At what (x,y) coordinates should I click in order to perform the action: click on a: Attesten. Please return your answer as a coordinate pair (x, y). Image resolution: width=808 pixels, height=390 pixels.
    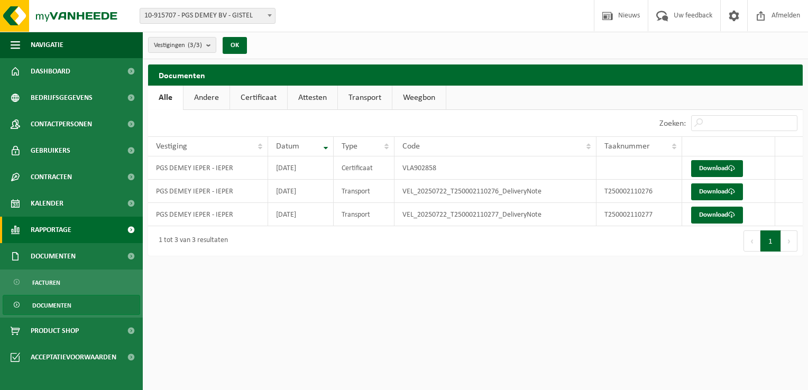
    Looking at the image, I should click on (313, 98).